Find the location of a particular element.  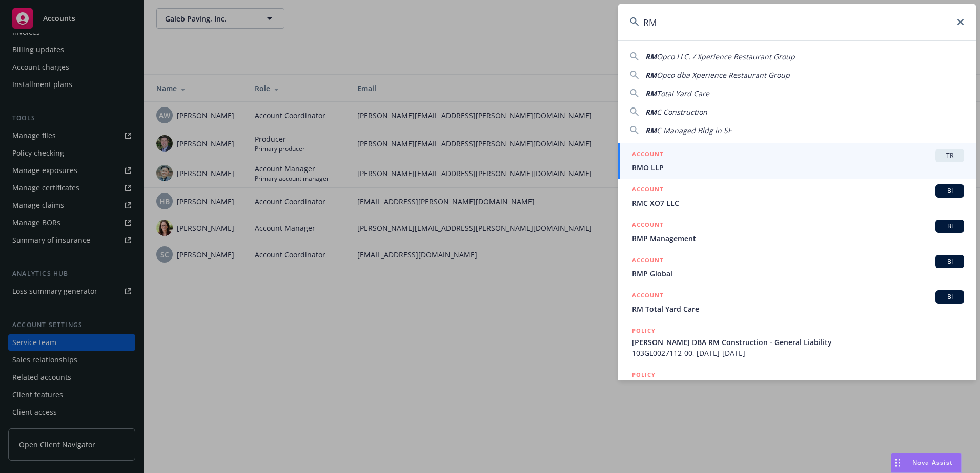

a: ACCOUNTBIRMC XO7 LLC is located at coordinates (797, 196).